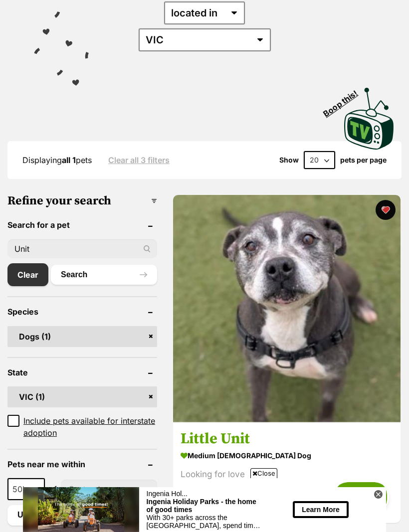 This screenshot has height=532, width=409. What do you see at coordinates (82, 337) in the screenshot?
I see `a: Dogs (1)` at bounding box center [82, 337].